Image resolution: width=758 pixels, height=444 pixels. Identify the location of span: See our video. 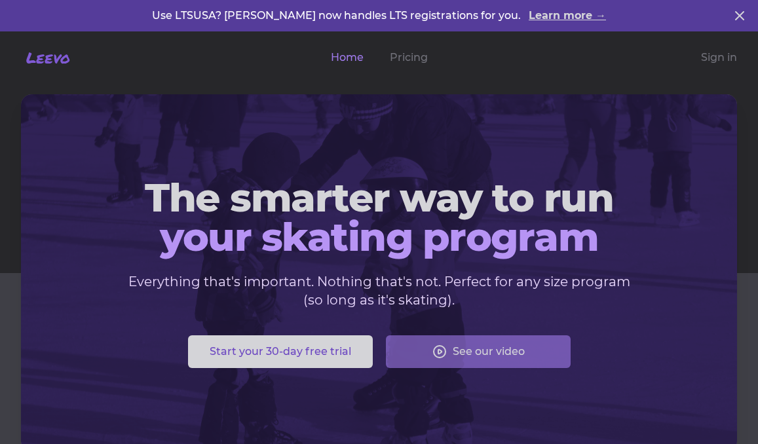
(489, 352).